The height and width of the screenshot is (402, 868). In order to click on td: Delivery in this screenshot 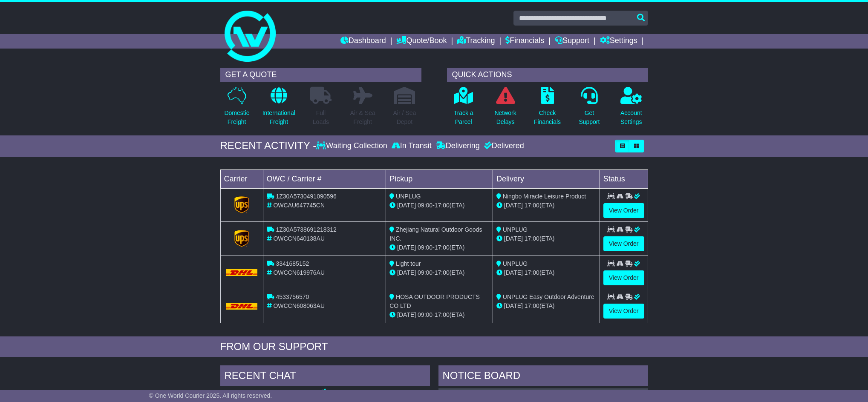, I will do `click(546, 179)`.